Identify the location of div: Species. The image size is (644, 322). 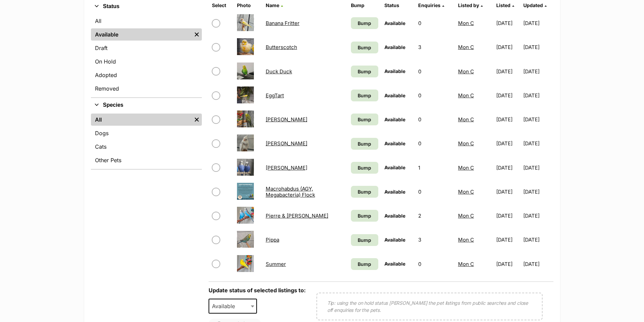
(146, 141).